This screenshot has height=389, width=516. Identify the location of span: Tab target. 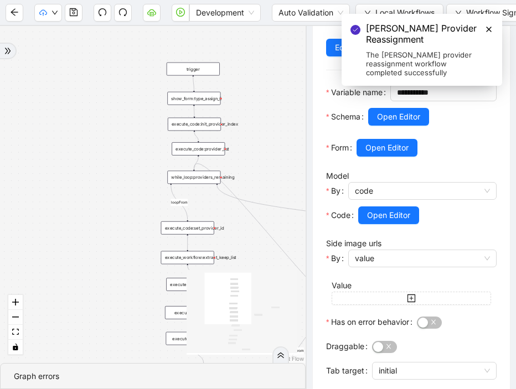
(345, 371).